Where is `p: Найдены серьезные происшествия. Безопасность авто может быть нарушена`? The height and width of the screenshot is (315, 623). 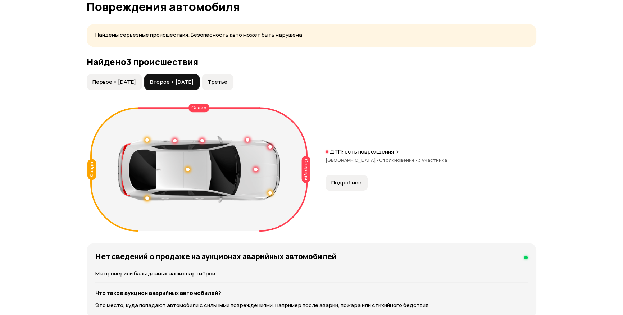
p: Найдены серьезные происшествия. Безопасность авто может быть нарушена is located at coordinates (311, 35).